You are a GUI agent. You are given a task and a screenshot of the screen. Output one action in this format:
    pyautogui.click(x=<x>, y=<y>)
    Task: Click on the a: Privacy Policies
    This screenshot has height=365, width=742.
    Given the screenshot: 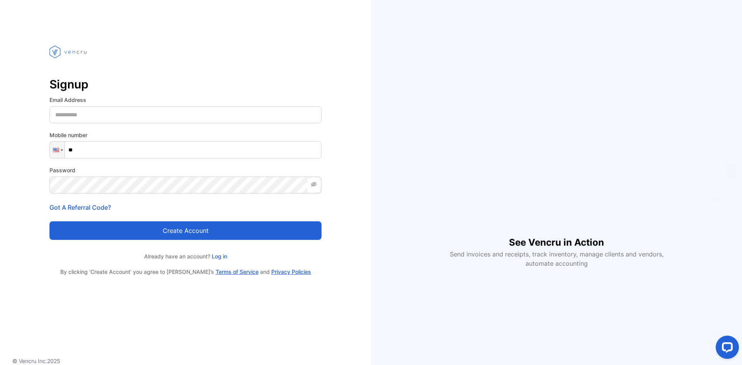 What is the action you would take?
    pyautogui.click(x=291, y=272)
    